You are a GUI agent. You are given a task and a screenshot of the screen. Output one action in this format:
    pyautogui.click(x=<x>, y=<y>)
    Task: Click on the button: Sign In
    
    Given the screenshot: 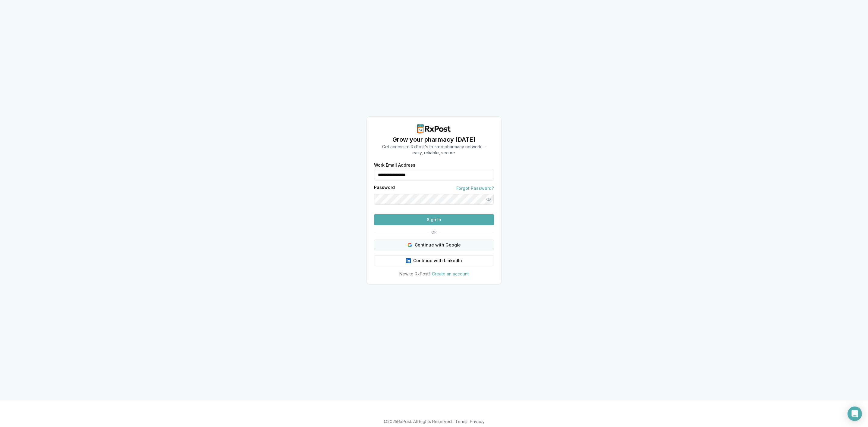 What is the action you would take?
    pyautogui.click(x=434, y=220)
    